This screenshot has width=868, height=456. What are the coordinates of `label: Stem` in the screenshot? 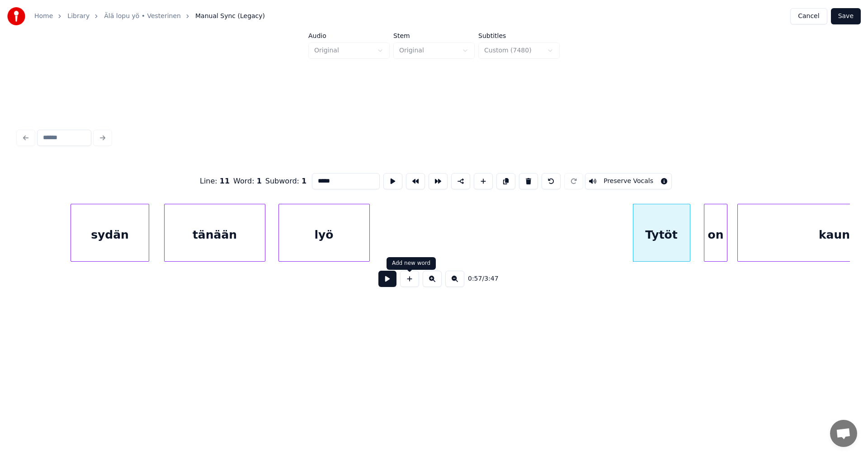 It's located at (434, 35).